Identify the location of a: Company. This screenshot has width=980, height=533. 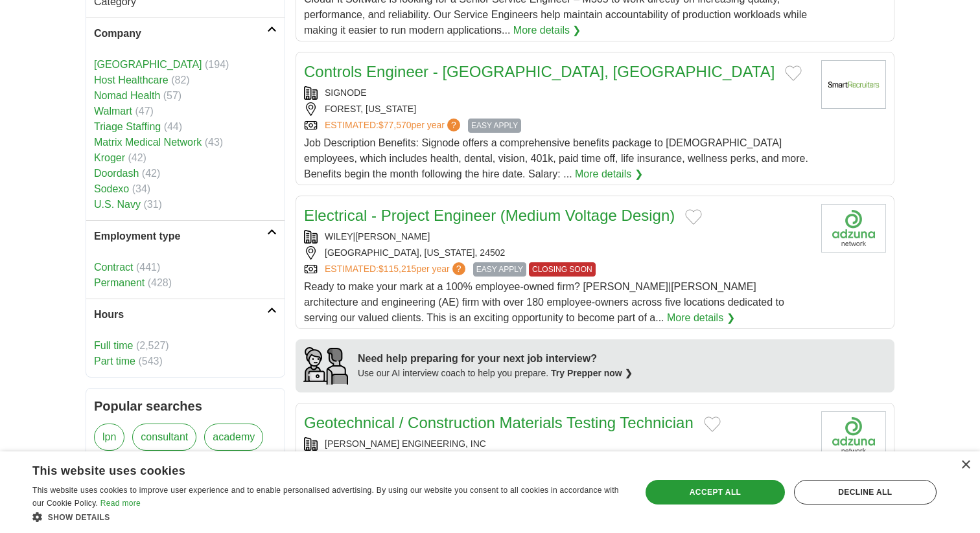
(185, 33).